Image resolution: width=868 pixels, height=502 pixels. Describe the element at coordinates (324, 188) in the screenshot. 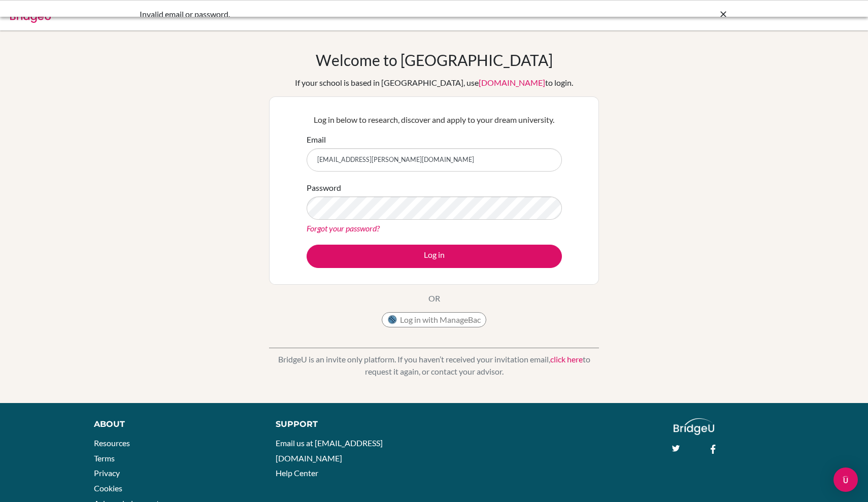

I see `label: Password` at that location.